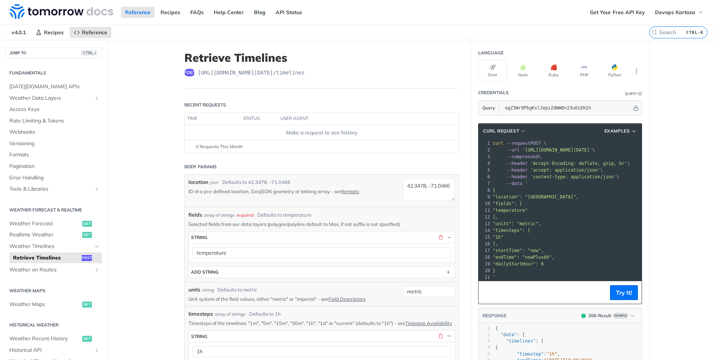 This screenshot has height=360, width=715. I want to click on div: 7, so click(485, 184).